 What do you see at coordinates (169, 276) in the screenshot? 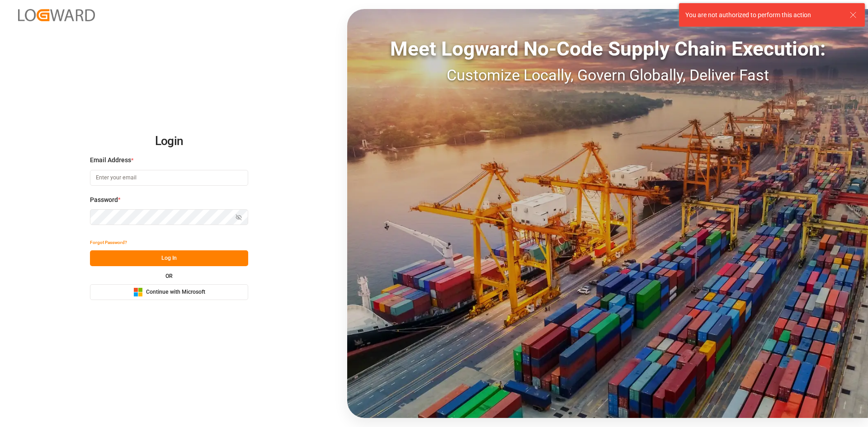
I see `small: OR` at bounding box center [169, 276].